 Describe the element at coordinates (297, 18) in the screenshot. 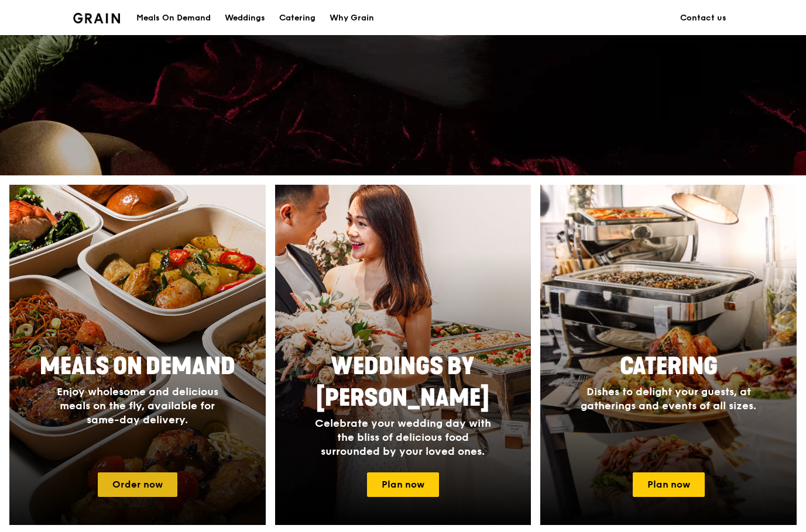

I see `div: Catering` at that location.